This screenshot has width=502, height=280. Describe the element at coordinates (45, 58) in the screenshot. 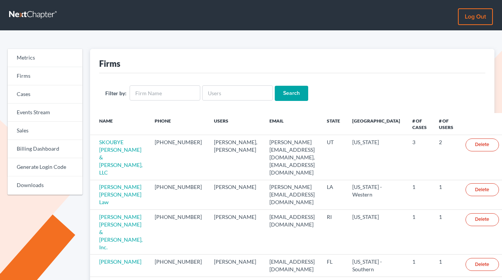

I see `a: Metrics` at that location.